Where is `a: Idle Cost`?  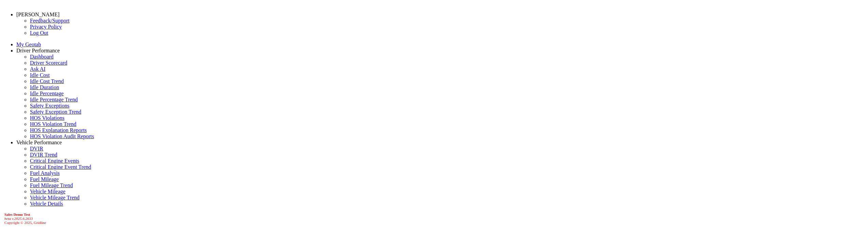
a: Idle Cost is located at coordinates (40, 75).